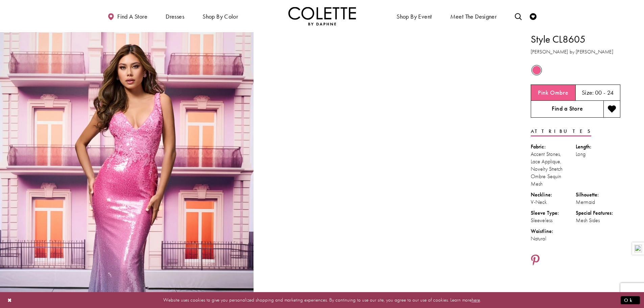 The width and height of the screenshot is (644, 308). Describe the element at coordinates (322, 16) in the screenshot. I see `img: Colette by Daphne` at that location.